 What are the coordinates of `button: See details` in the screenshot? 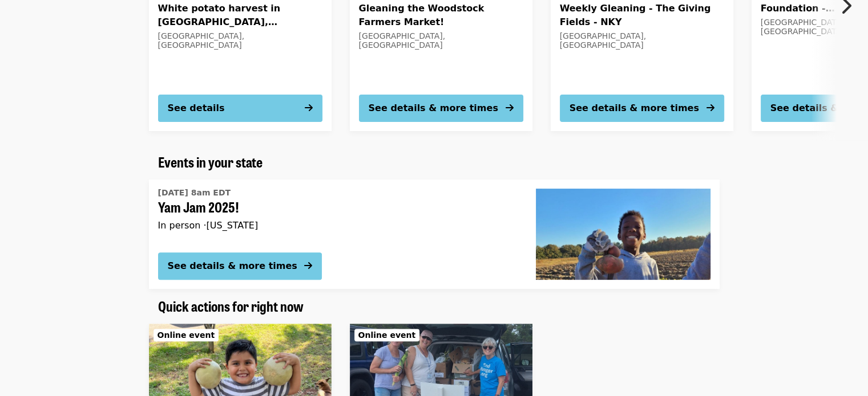 It's located at (240, 108).